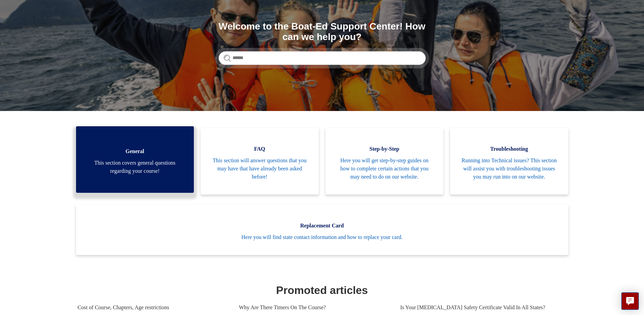  I want to click on button: Live chat, so click(630, 301).